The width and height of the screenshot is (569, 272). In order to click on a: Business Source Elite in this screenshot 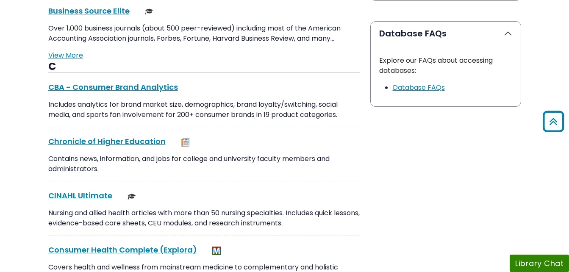, I will do `click(89, 11)`.